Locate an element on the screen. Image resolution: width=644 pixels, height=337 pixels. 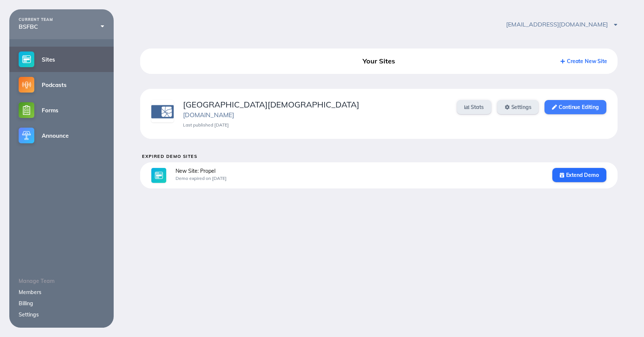
a: Podcasts is located at coordinates (61, 85).